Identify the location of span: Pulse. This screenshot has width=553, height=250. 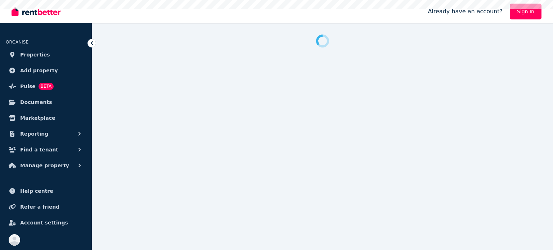
(28, 86).